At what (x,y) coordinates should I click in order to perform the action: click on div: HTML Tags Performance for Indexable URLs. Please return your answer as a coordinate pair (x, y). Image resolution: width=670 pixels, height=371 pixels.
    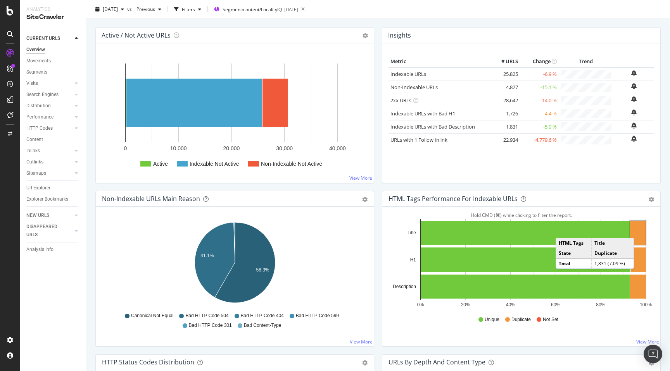
    Looking at the image, I should click on (453, 199).